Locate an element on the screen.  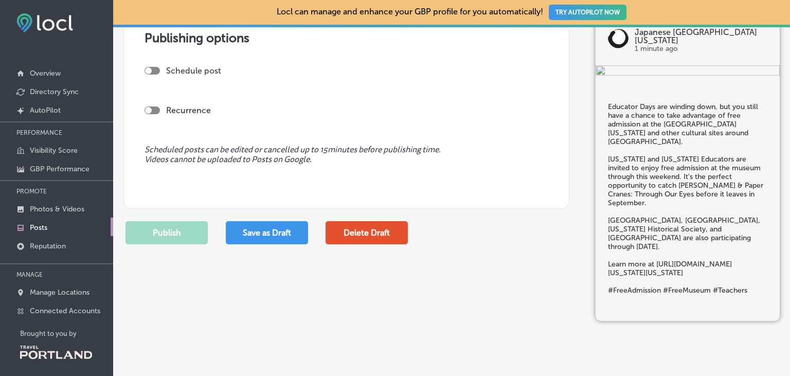
img: fda3e92497d09a02dc62c9cd864e3231.png is located at coordinates (45, 23).